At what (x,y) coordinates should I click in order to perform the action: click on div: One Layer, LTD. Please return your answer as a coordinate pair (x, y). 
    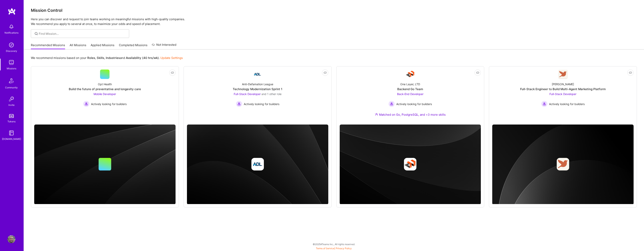
    Looking at the image, I should click on (410, 84).